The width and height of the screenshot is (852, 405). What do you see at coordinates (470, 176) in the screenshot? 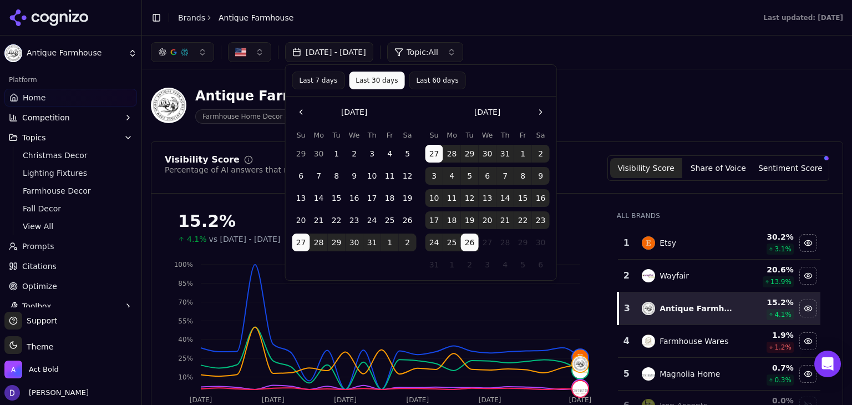
I see `button: Tuesday, August 5th, 2025, selected` at bounding box center [470, 176].